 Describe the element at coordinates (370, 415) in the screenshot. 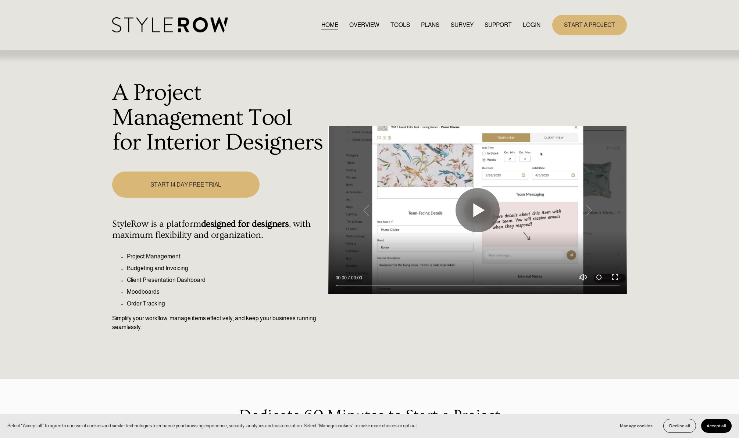

I see `p: Dedicate 60 Minutes to Start a Project` at that location.